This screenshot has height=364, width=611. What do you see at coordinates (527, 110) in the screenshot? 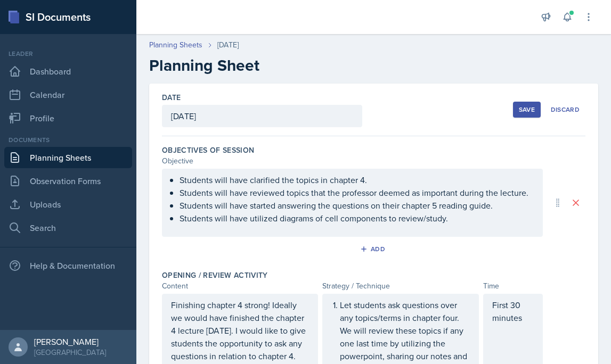
I see `div: Save` at bounding box center [527, 110].